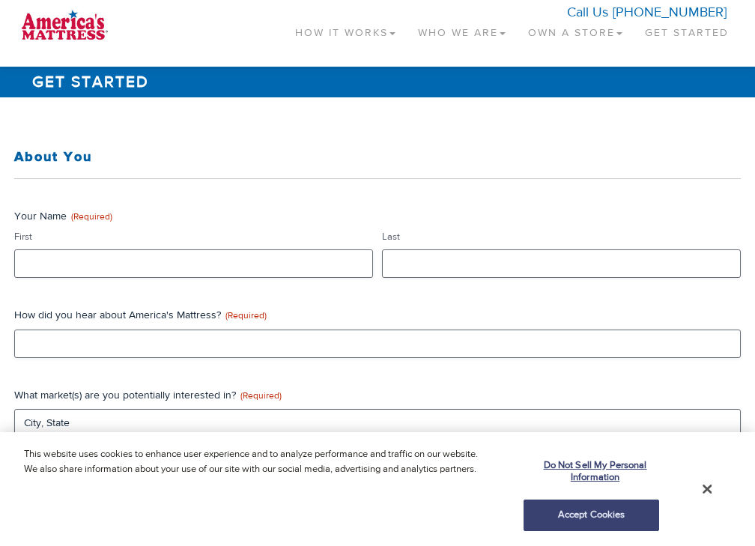  What do you see at coordinates (378, 423) in the screenshot?
I see `input: City, State` at bounding box center [378, 423].